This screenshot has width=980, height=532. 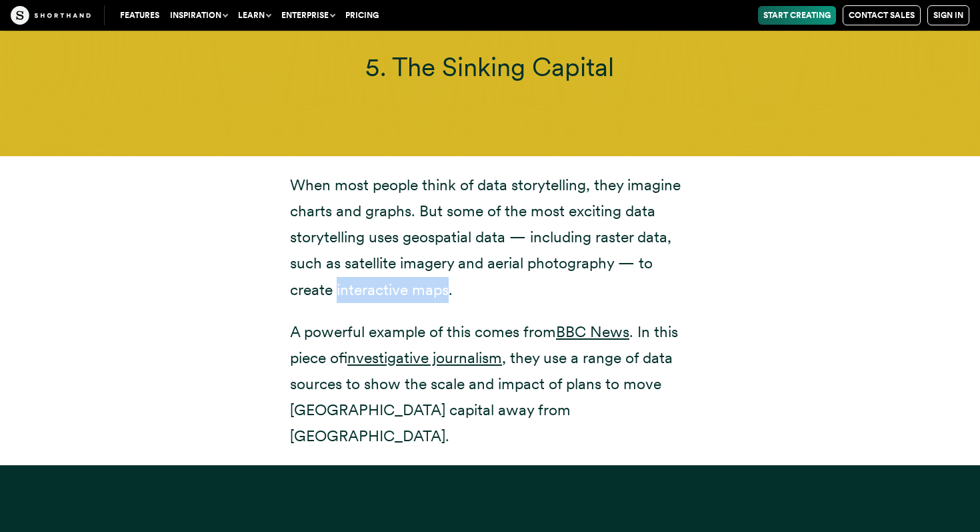 What do you see at coordinates (362, 15) in the screenshot?
I see `a: Pricing` at bounding box center [362, 15].